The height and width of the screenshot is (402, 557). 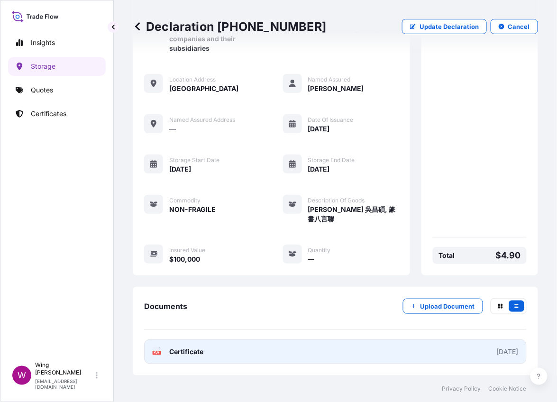 I want to click on p: Insights, so click(x=43, y=43).